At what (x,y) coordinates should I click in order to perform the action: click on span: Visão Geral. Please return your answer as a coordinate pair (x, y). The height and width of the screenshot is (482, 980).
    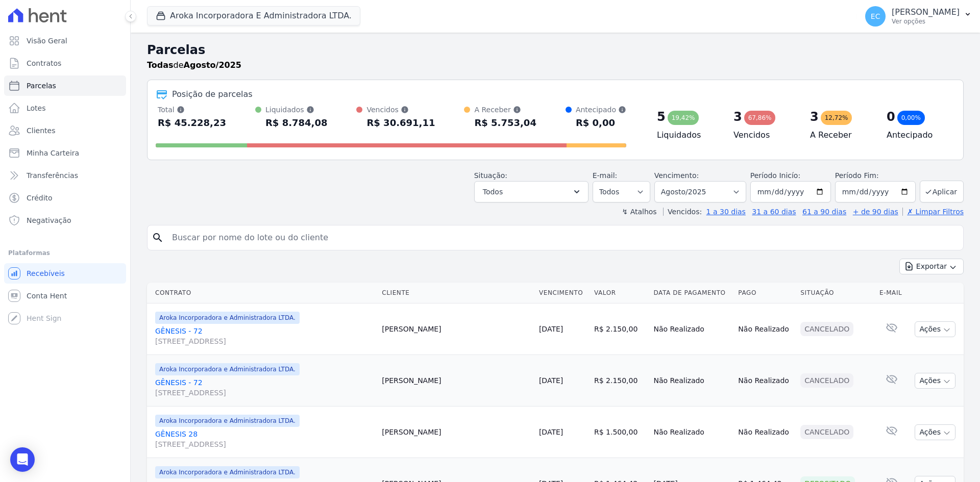
    Looking at the image, I should click on (47, 41).